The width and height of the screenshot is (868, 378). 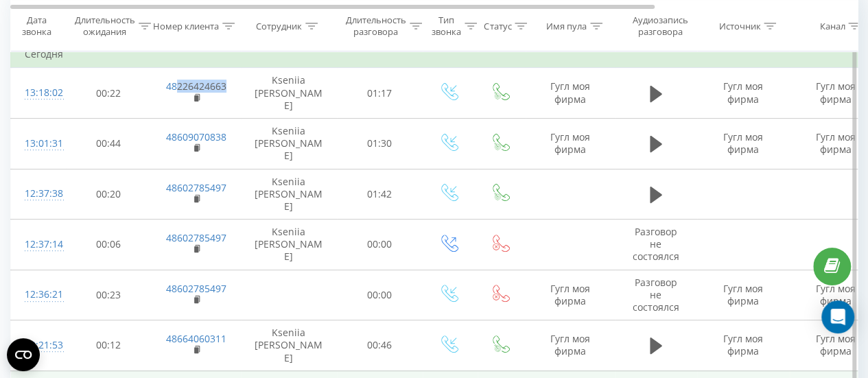 I want to click on td: 00:20, so click(x=108, y=194).